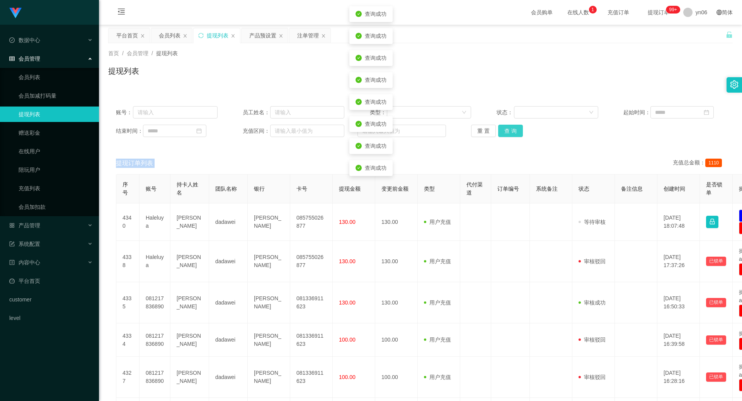 This screenshot has width=742, height=401. What do you see at coordinates (218, 36) in the screenshot?
I see `div: 提现列表` at bounding box center [218, 36].